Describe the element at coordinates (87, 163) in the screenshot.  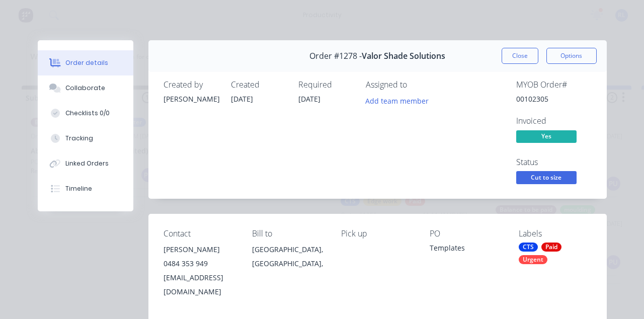
I see `div: Linked Orders` at that location.